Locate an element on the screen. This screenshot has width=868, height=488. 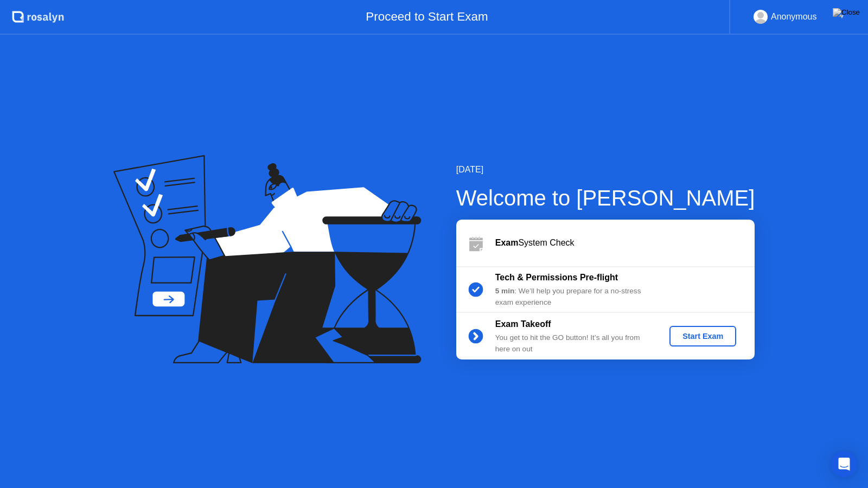
div: : We’ll help you prepare for a no-stress exam experience is located at coordinates (574, 296).